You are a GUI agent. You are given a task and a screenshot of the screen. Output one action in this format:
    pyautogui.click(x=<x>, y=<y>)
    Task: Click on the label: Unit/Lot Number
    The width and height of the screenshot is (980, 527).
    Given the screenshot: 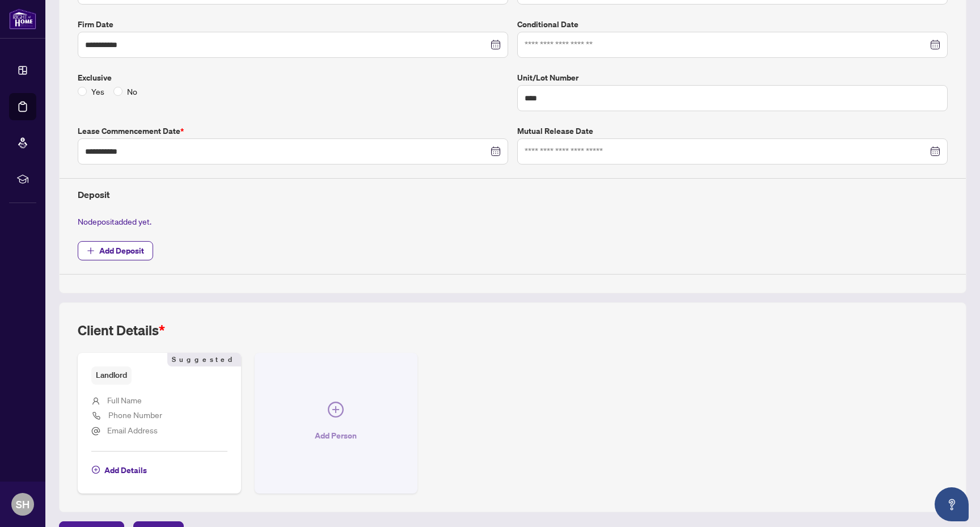 What is the action you would take?
    pyautogui.click(x=733, y=77)
    